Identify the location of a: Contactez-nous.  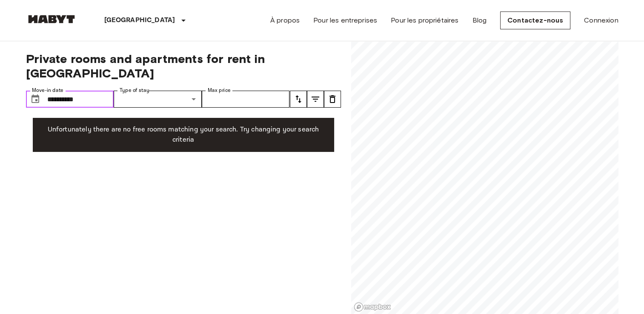
(535, 20).